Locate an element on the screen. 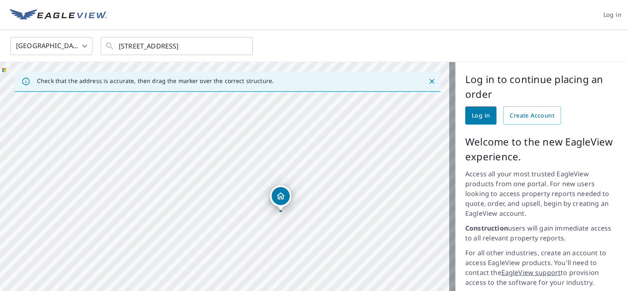 The width and height of the screenshot is (628, 291). p: Welcome to the new EagleView experience. is located at coordinates (542, 149).